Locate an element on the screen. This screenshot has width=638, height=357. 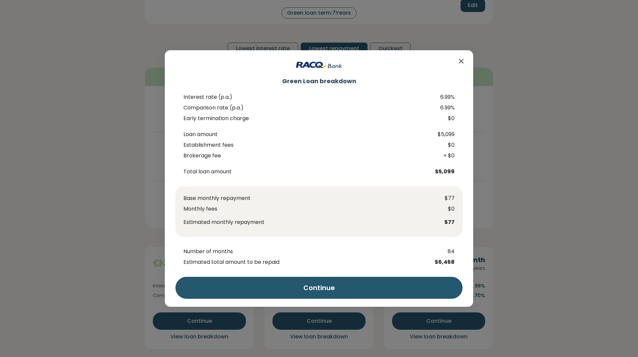
span: Brokerage fee is located at coordinates (306, 156).